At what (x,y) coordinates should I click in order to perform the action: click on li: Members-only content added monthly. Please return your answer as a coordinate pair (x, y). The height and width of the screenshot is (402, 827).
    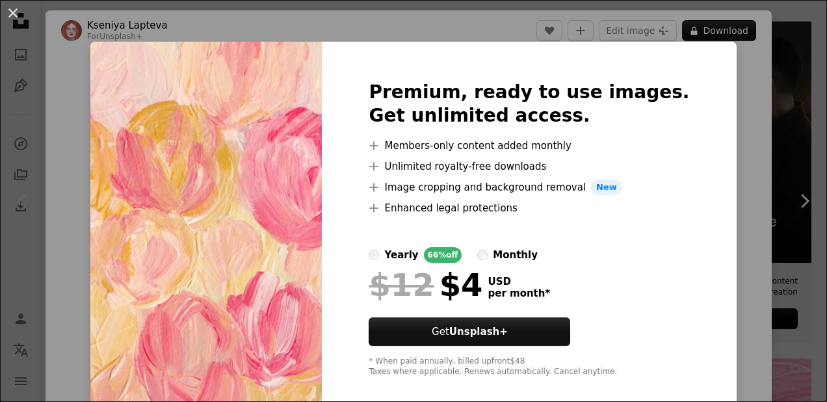
    Looking at the image, I should click on (529, 146).